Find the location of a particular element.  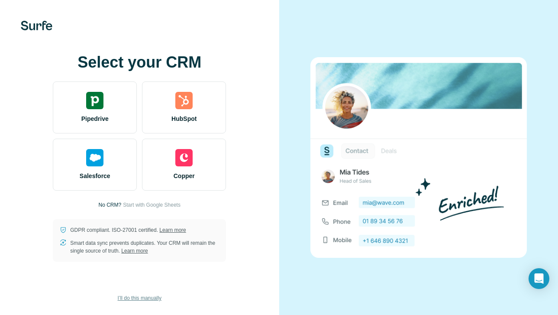

img: copper's logo is located at coordinates (184, 158).